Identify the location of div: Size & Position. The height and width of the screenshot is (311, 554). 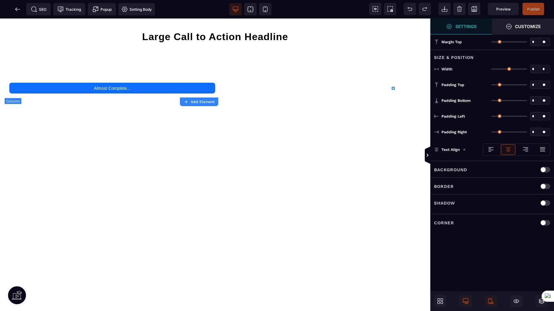
(492, 55).